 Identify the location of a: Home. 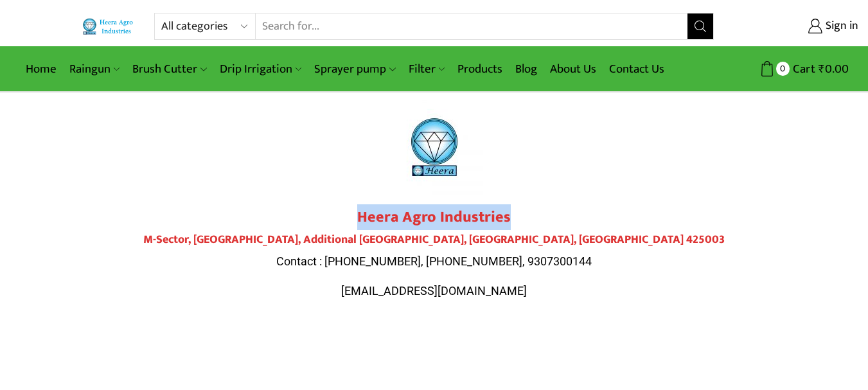
(41, 69).